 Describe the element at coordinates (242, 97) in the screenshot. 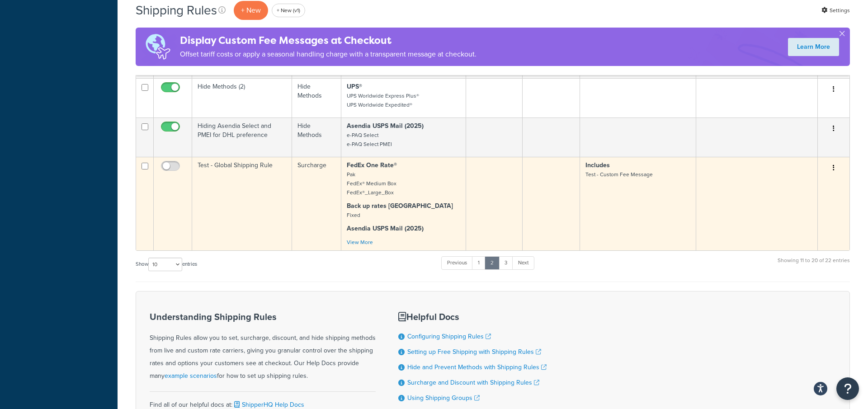

I see `td: Hide Methods (2)` at that location.